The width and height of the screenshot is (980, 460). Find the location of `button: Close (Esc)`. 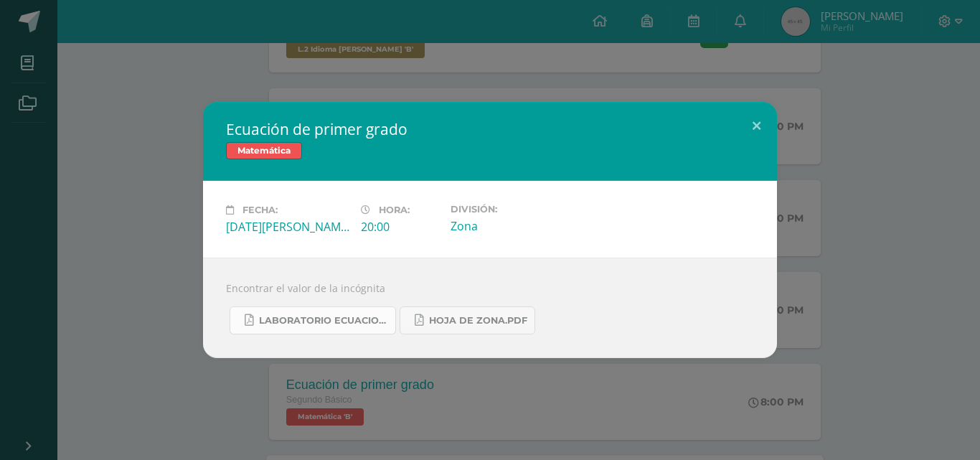

button: Close (Esc) is located at coordinates (756, 126).